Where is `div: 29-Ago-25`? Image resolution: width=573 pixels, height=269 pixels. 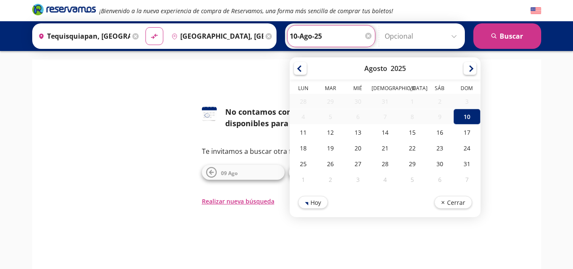
div: 29-Ago-25 is located at coordinates (413, 163).